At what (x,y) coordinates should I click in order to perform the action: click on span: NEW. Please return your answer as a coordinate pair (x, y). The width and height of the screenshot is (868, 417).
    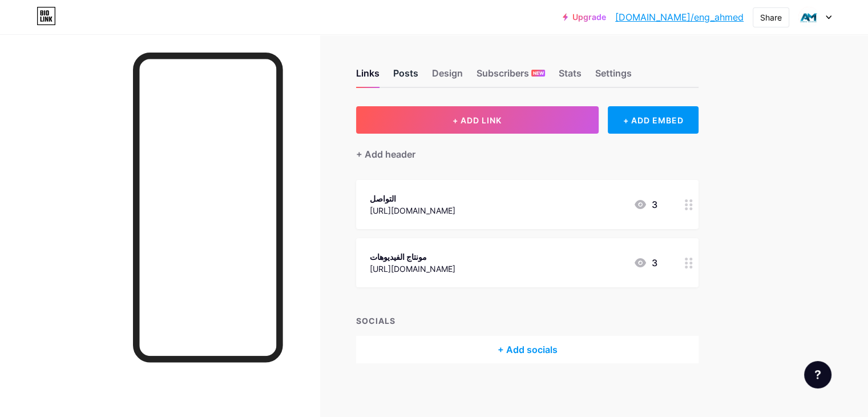
    Looking at the image, I should click on (538, 73).